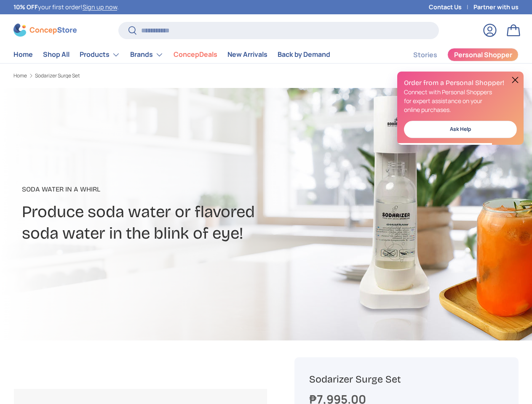  Describe the element at coordinates (26, 7) in the screenshot. I see `strong: 10% OFF` at that location.